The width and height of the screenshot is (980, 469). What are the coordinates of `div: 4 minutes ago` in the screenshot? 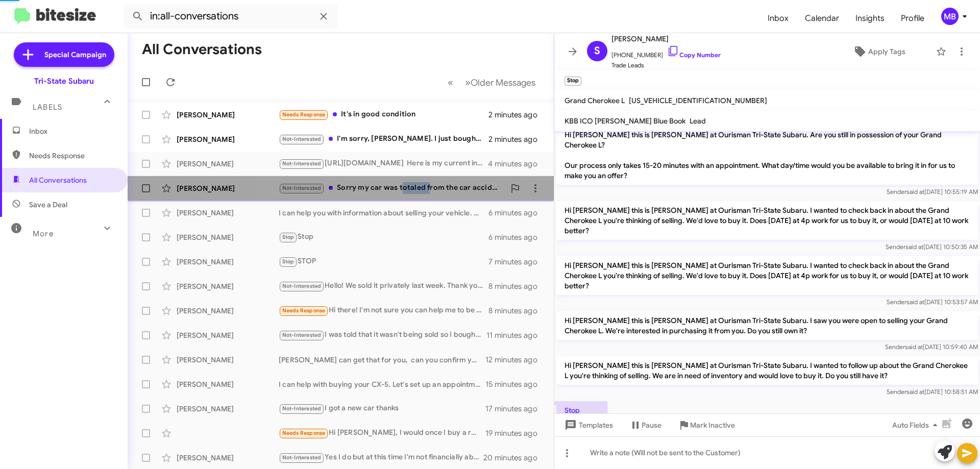 It's located at (516, 164).